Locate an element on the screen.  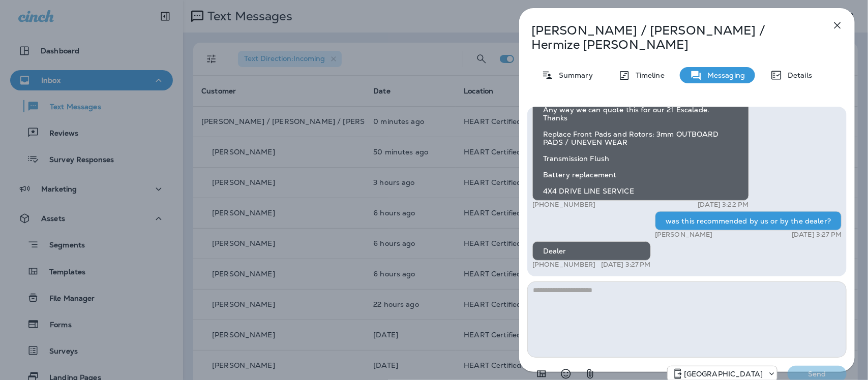
p: Messaging is located at coordinates (724, 76).